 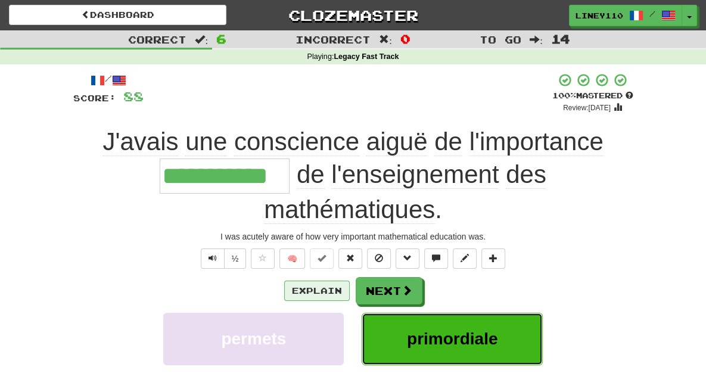 I want to click on span: 100 %, so click(x=564, y=95).